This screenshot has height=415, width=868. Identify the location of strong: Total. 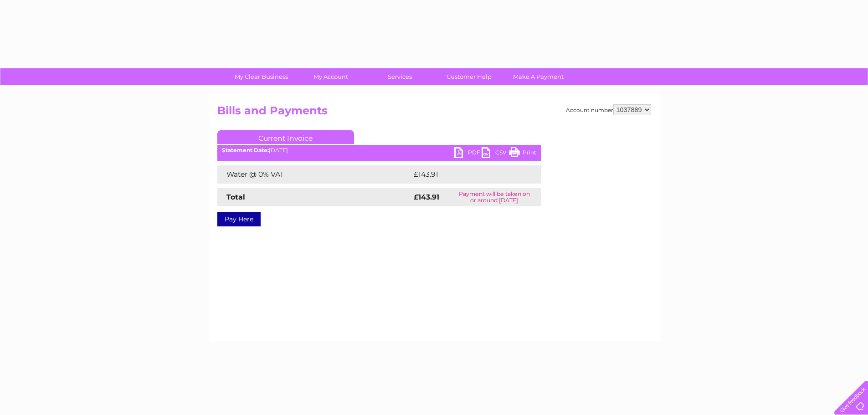
(236, 197).